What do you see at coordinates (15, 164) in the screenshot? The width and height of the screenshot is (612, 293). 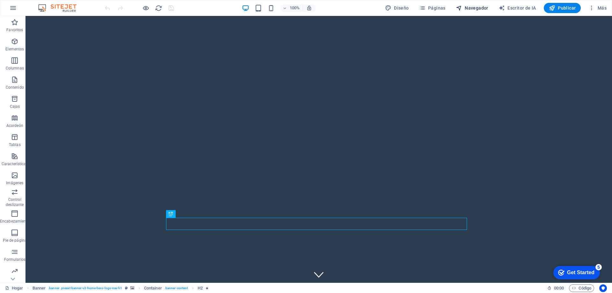 I see `font: Características` at bounding box center [15, 164].